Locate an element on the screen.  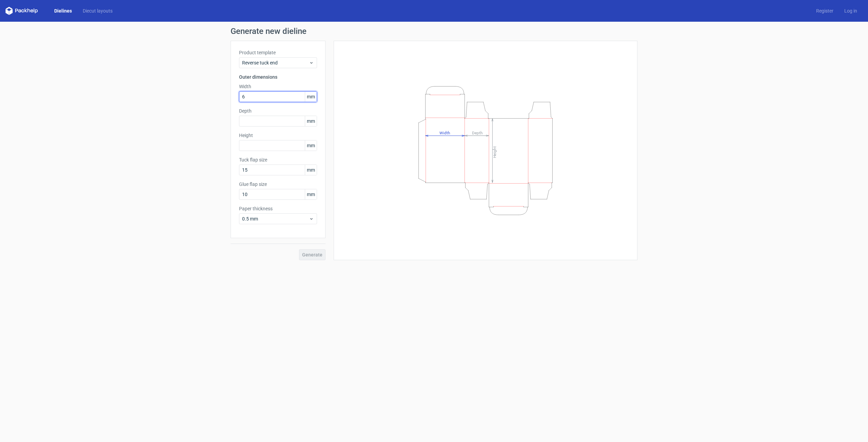
label: Tuck flap size is located at coordinates (278, 160).